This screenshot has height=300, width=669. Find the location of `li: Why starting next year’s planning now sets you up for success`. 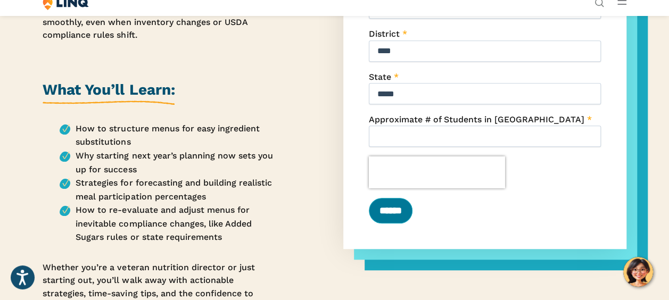

li: Why starting next year’s planning now sets you up for success is located at coordinates (168, 162).